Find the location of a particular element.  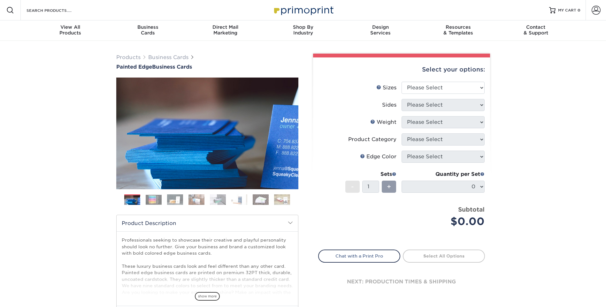

img: Business Cards 07 is located at coordinates (261, 200).